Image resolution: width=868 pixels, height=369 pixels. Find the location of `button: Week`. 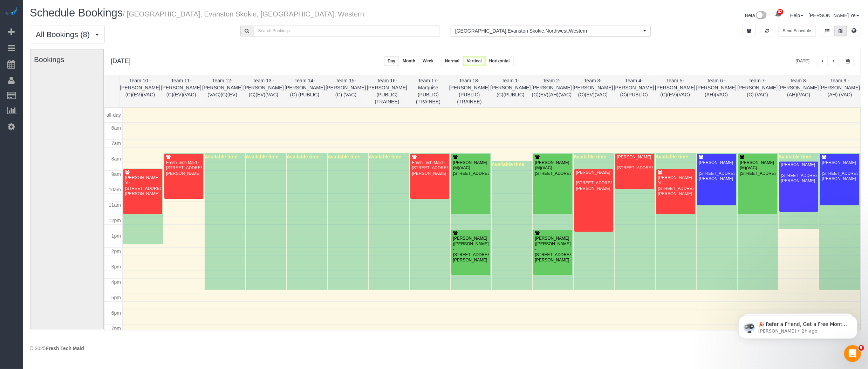

button: Week is located at coordinates (427, 61).